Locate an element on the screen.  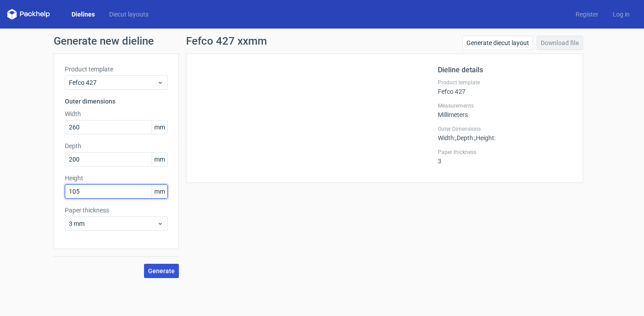
h1: Generate new dieline is located at coordinates (322, 41).